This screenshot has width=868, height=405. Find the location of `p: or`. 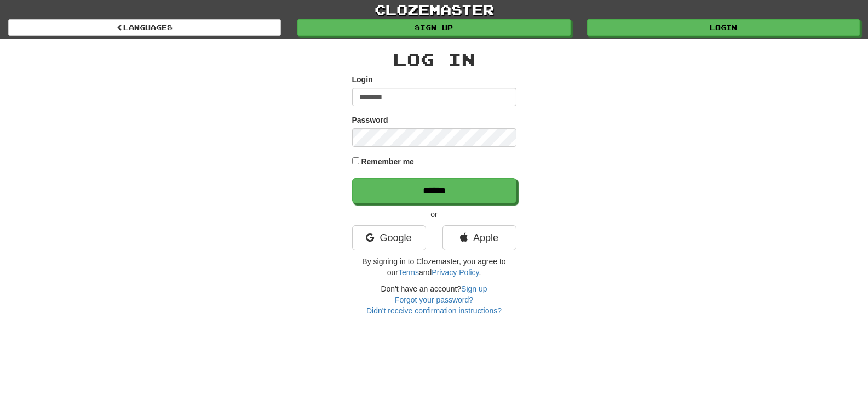

p: or is located at coordinates (434, 214).